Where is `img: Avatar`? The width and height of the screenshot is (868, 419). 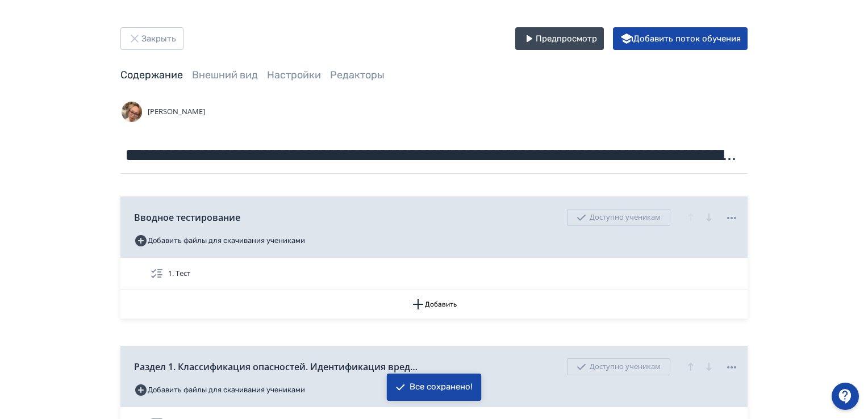
img: Avatar is located at coordinates (132, 112).